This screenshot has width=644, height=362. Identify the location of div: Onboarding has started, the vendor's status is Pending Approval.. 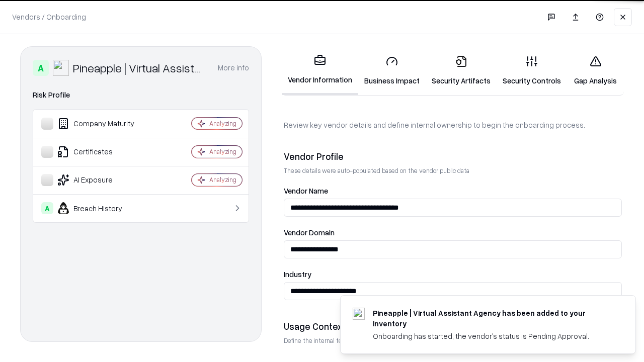
(492, 336).